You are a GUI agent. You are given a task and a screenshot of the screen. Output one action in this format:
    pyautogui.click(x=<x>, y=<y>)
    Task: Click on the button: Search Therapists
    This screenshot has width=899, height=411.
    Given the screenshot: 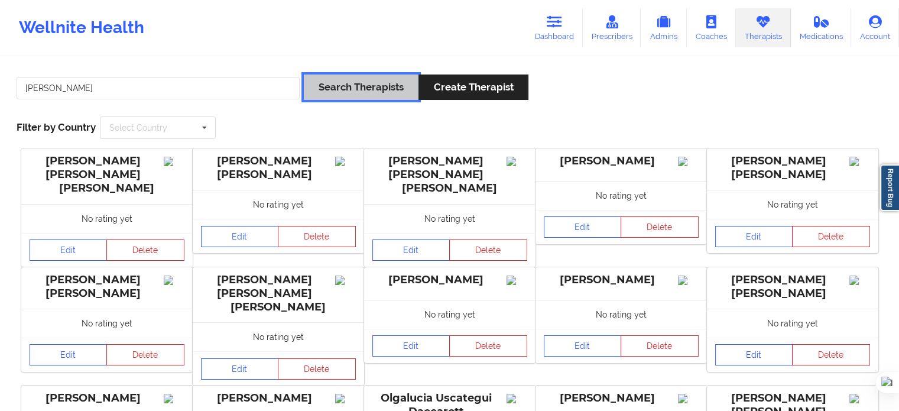 What is the action you would take?
    pyautogui.click(x=361, y=87)
    